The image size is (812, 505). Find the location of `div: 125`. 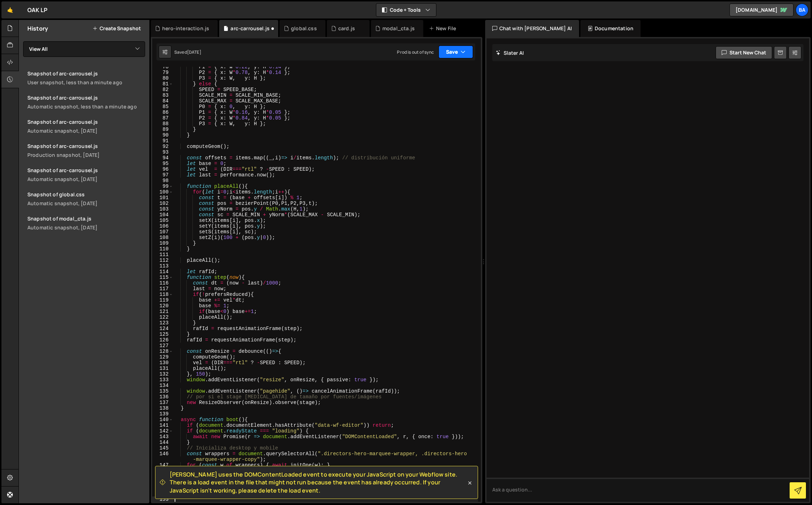

div: 125 is located at coordinates (162, 335).